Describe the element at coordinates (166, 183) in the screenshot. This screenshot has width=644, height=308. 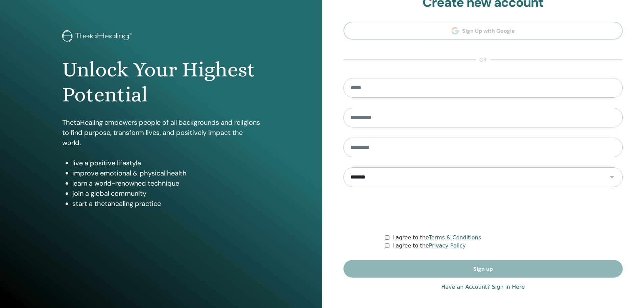
I see `li: learn a world-renowned technique` at that location.